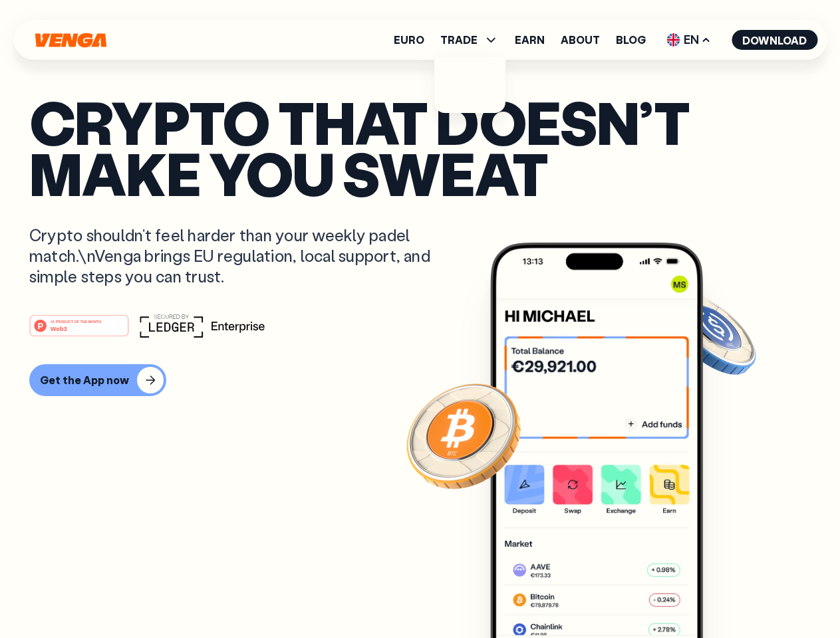  I want to click on a: About, so click(580, 40).